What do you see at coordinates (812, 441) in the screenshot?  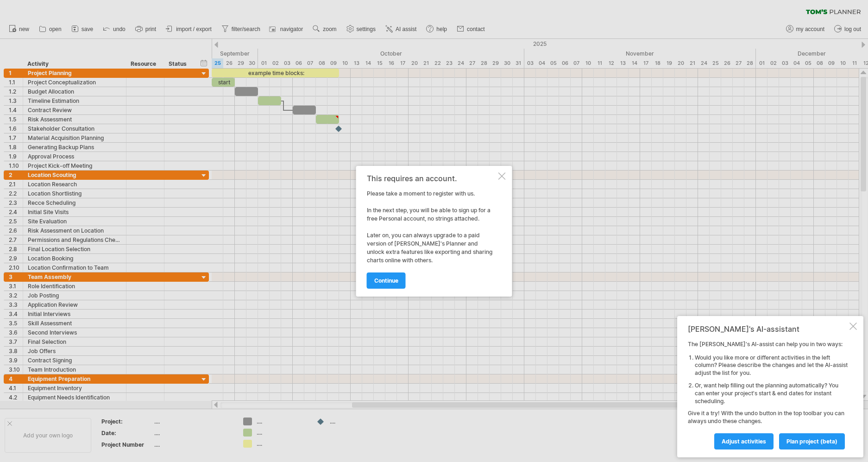 I see `a: plan project (beta)` at bounding box center [812, 441].